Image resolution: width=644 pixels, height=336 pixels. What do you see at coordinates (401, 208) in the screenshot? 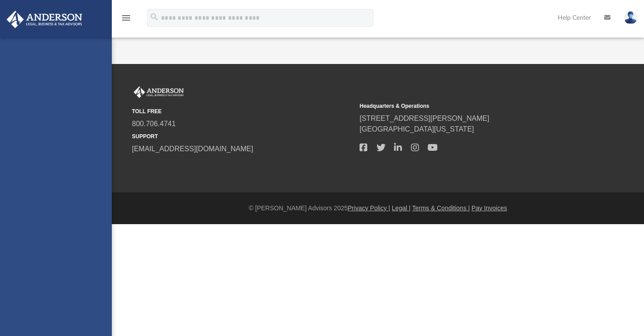
I see `a: Legal |` at bounding box center [401, 208].